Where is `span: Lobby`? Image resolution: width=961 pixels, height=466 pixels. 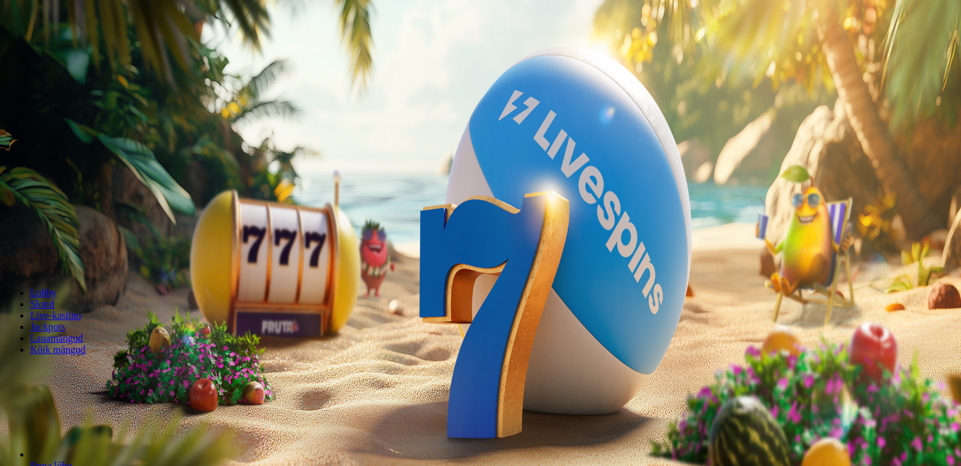
span: Lobby is located at coordinates (44, 292).